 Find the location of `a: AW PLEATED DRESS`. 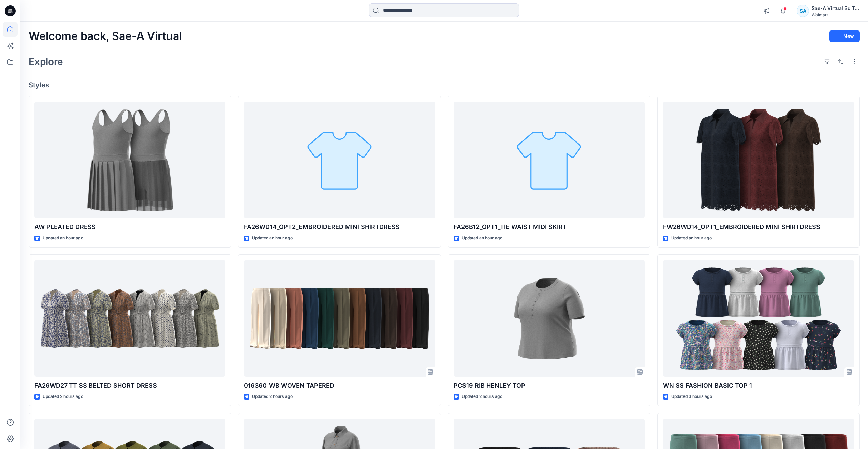

a: AW PLEATED DRESS is located at coordinates (130, 160).